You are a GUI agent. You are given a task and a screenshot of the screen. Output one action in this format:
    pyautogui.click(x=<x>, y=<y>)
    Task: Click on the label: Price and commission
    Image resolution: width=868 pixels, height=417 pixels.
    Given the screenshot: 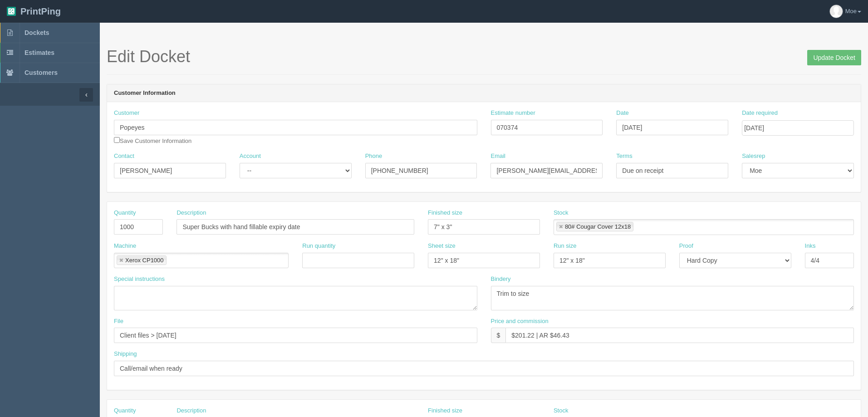 What is the action you would take?
    pyautogui.click(x=520, y=321)
    